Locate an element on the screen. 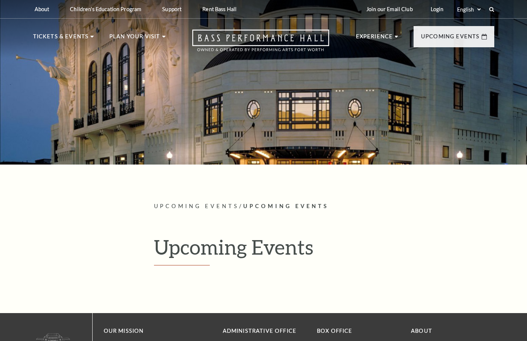  h1: Upcoming Events is located at coordinates (324, 250).